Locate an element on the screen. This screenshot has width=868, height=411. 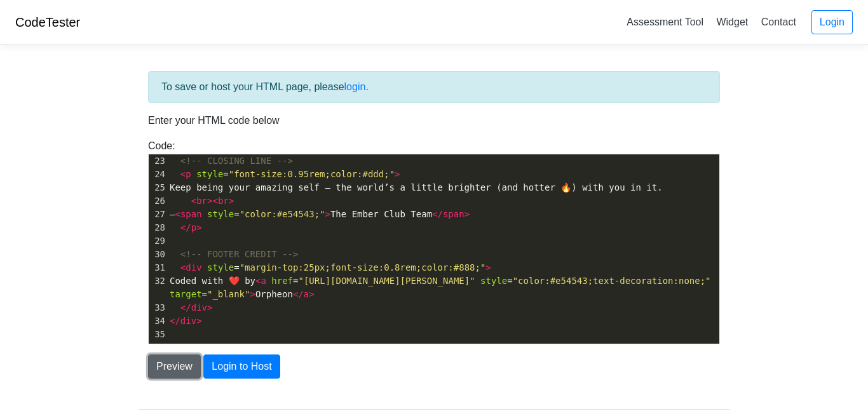
span: <!-- FOOTER CREDIT --> is located at coordinates (239, 254).